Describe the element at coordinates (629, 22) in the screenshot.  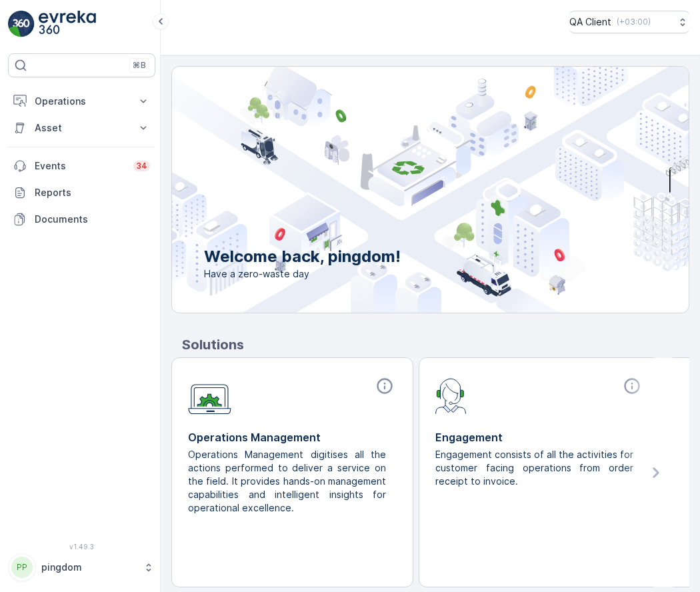
I see `button: QA Client(+03:00)` at that location.